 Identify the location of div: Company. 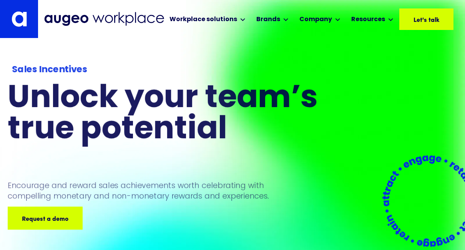
(315, 20).